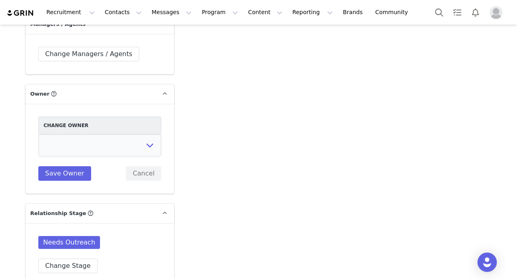 Image resolution: width=517 pixels, height=280 pixels. What do you see at coordinates (40, 94) in the screenshot?
I see `span: Owner` at bounding box center [40, 94].